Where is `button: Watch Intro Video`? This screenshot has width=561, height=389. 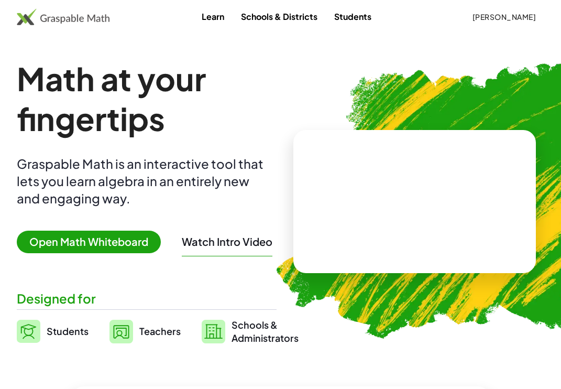 button: Watch Intro Video is located at coordinates (227, 242).